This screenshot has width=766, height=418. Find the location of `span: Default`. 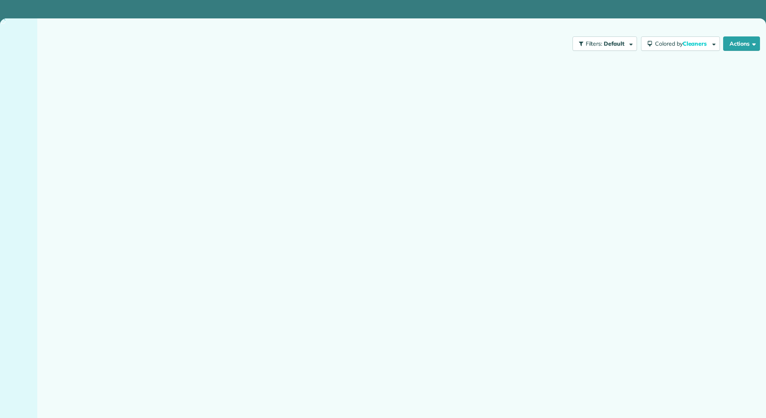

span: Default is located at coordinates (614, 44).